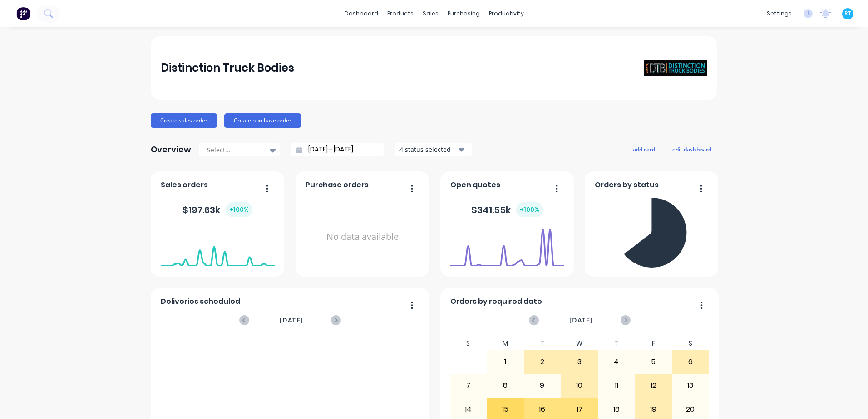  I want to click on div: products, so click(401, 13).